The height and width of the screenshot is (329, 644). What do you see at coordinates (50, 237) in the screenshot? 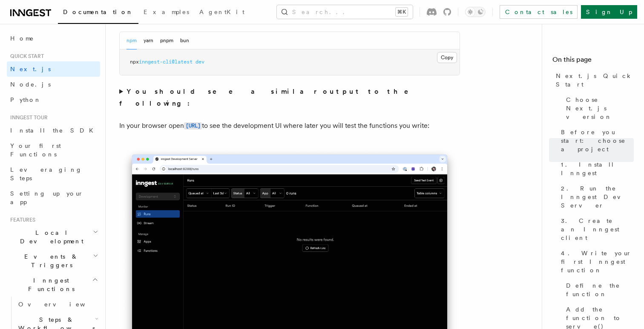
I see `span: Local Development` at bounding box center [50, 237].